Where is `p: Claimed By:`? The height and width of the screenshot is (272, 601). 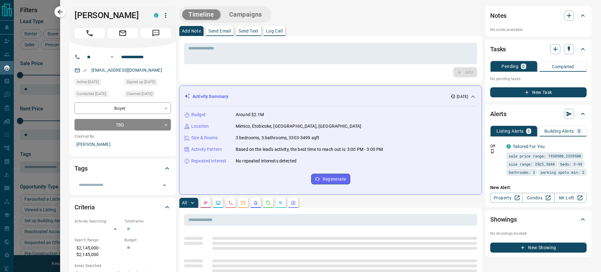
p: Claimed By: is located at coordinates (123, 136).